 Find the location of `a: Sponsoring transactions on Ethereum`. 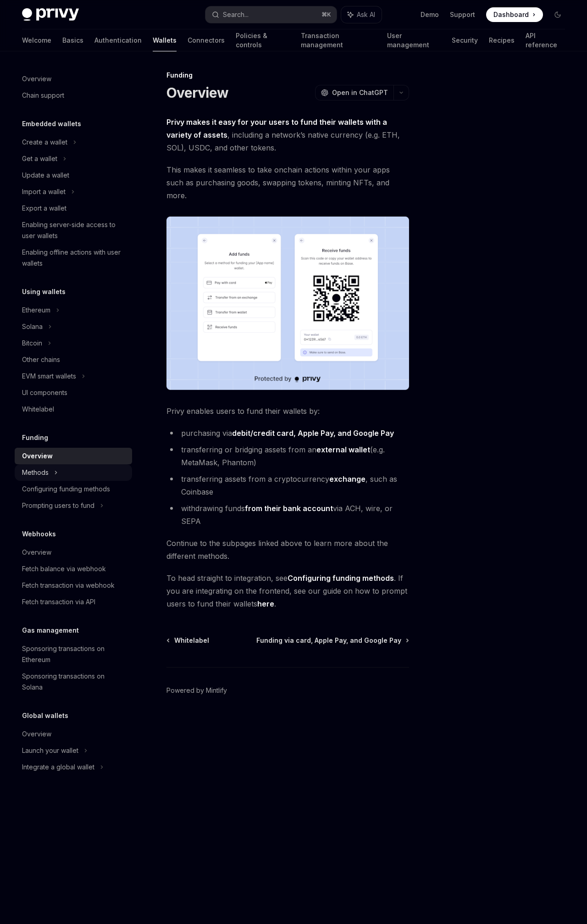

a: Sponsoring transactions on Ethereum is located at coordinates (73, 654).